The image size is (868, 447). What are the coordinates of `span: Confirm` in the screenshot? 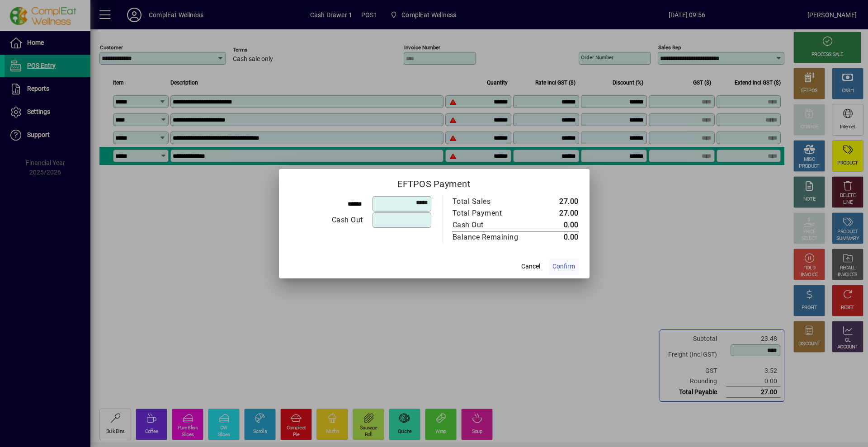 It's located at (564, 266).